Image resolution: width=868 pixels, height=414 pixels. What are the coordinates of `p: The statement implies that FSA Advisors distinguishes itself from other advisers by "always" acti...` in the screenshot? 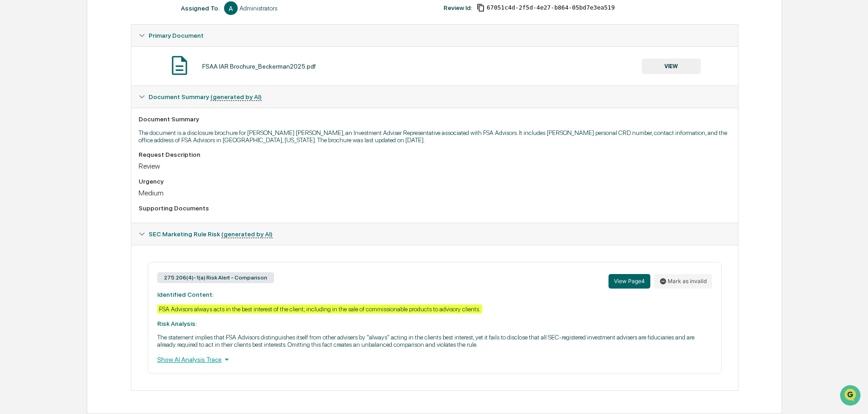 It's located at (434, 341).